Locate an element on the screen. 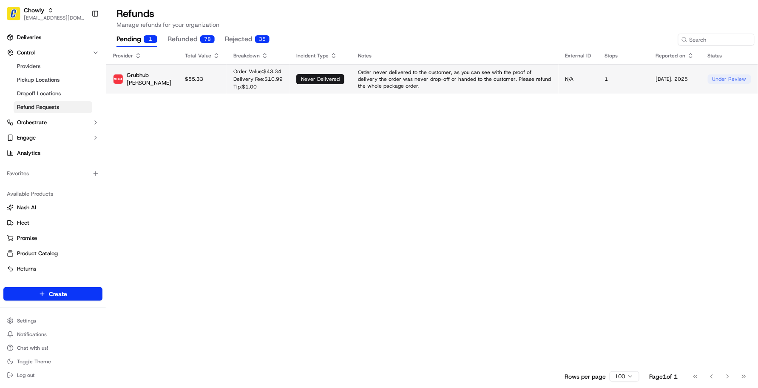  p: Grubhub is located at coordinates (149, 75).